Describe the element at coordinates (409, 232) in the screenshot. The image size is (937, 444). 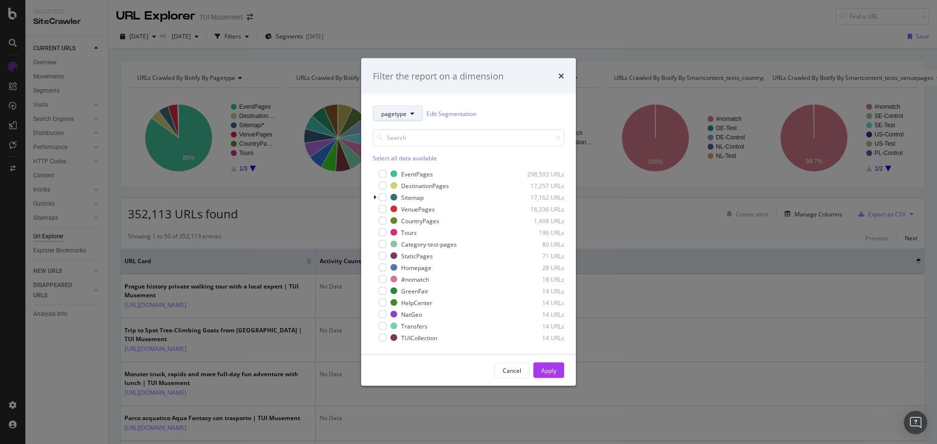
I see `div: Tours` at that location.